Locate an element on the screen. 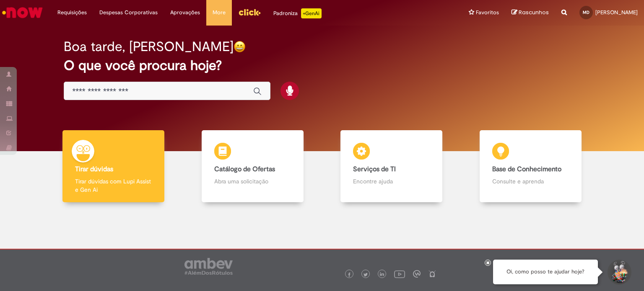  h2: O que você procura hoje? is located at coordinates (322, 65).